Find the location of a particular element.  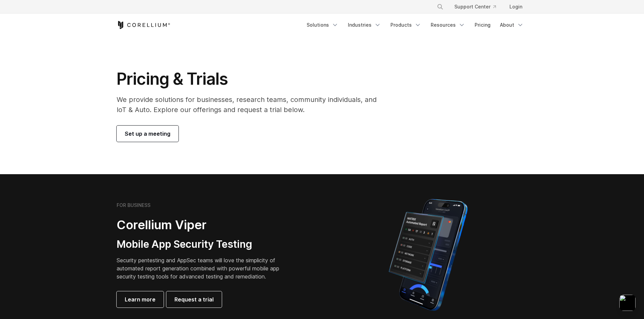

h2: Corellium Viper is located at coordinates (203, 225).